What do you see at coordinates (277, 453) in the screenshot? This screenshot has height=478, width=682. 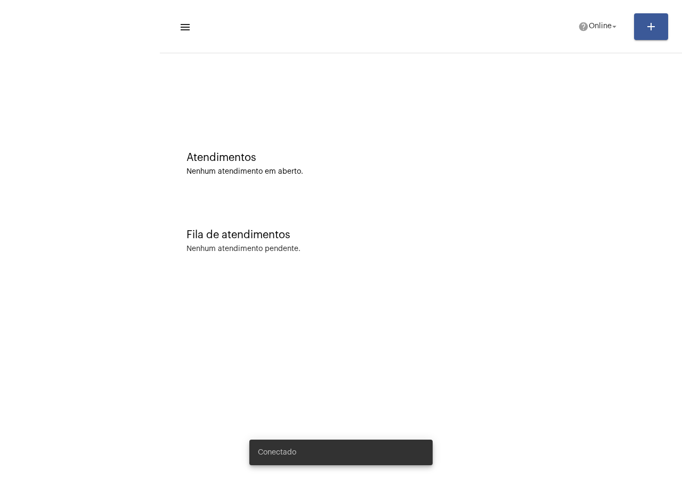 I see `span: Conectado` at bounding box center [277, 453].